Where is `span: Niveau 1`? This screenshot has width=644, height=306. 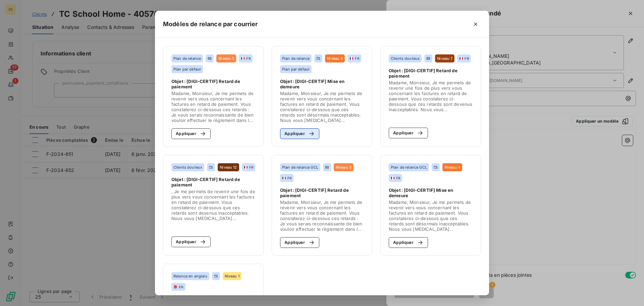
span: Niveau 1 is located at coordinates (233, 276).